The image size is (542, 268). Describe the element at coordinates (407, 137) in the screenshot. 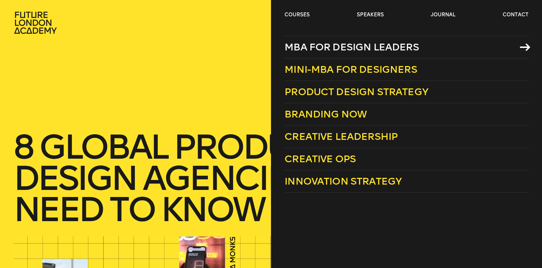

I see `a: Creative Leadership` at that location.